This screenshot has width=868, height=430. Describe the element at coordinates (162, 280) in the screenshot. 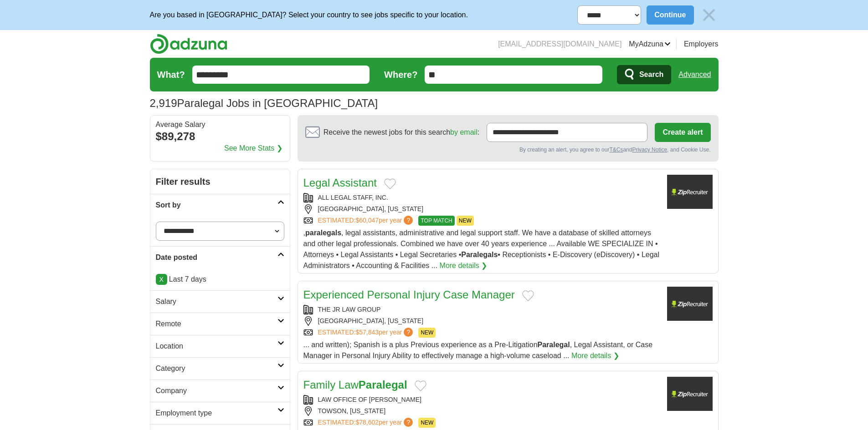

I see `a: X` at that location.